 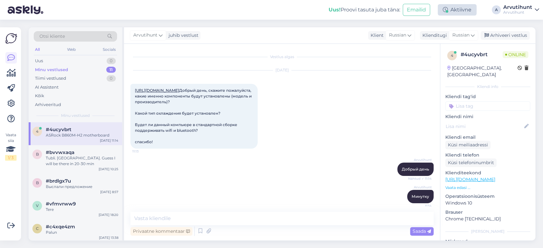 I want to click on span: #brdlgx7u, so click(x=58, y=181).